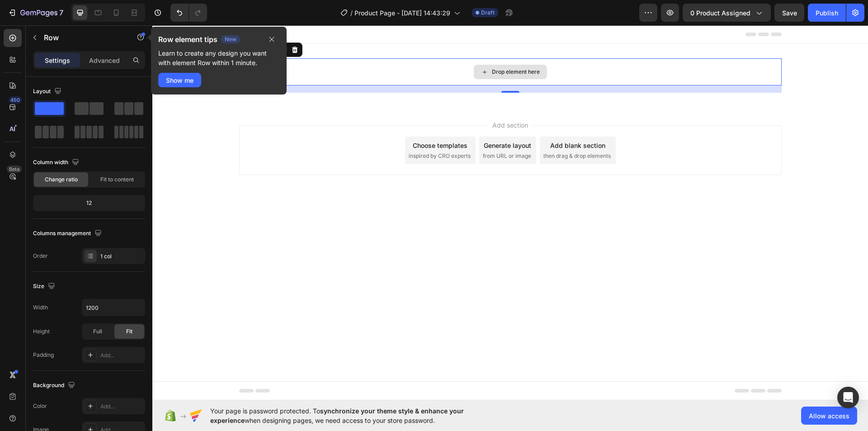 The image size is (868, 431). I want to click on div: Background, so click(55, 385).